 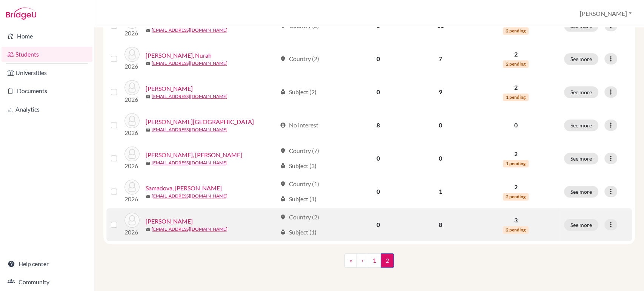 I want to click on a: Help center, so click(x=47, y=264).